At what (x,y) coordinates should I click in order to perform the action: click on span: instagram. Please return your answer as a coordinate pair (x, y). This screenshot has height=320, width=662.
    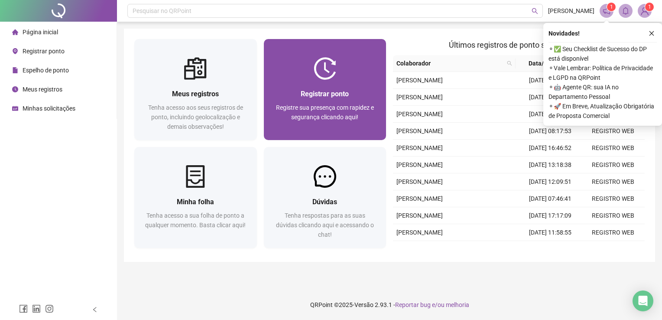
    Looking at the image, I should click on (49, 309).